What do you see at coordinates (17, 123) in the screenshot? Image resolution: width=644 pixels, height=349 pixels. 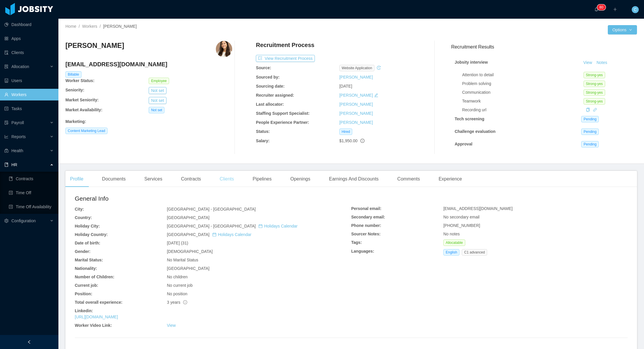 I see `span: Payroll` at bounding box center [17, 123].